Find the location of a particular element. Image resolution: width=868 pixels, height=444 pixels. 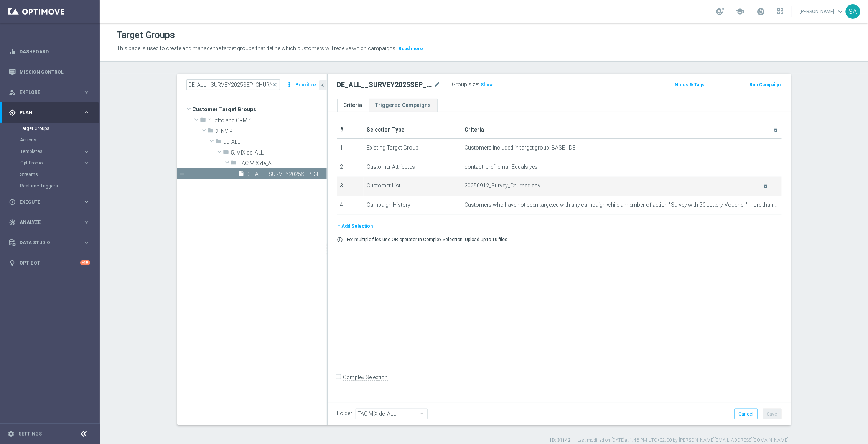

div: Realtime Triggers is located at coordinates (59, 186).